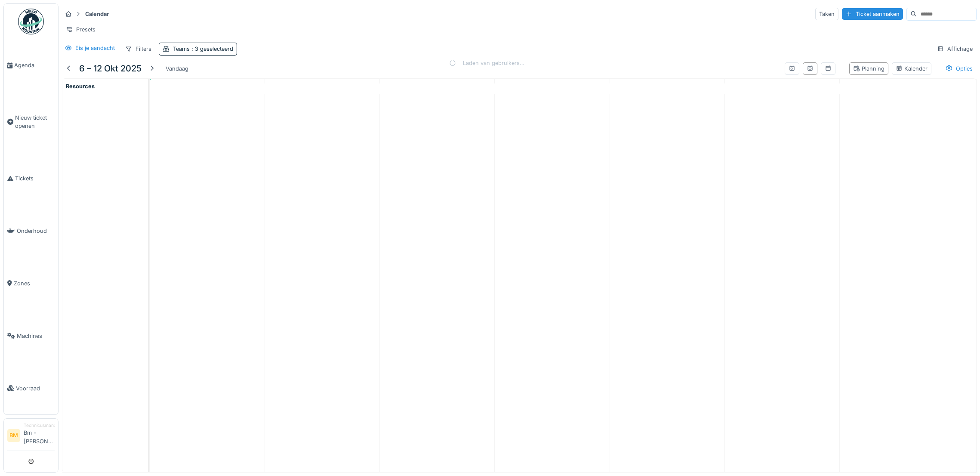  What do you see at coordinates (827, 14) in the screenshot?
I see `div: Taken` at bounding box center [827, 14].